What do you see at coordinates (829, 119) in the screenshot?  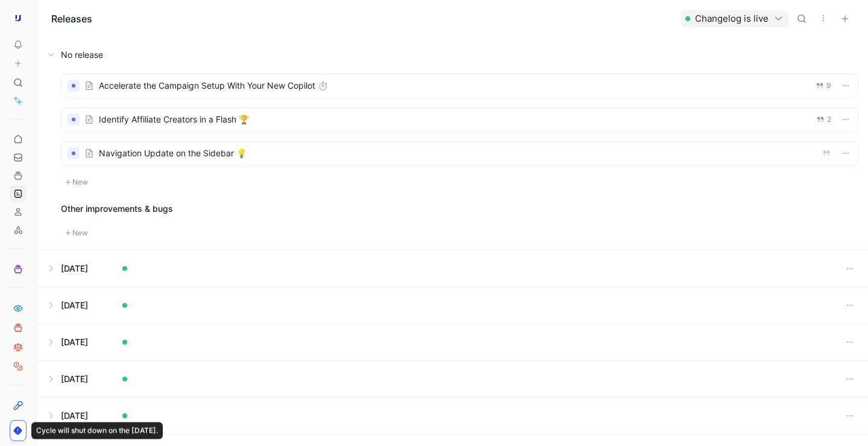 I see `span: 2` at bounding box center [829, 119].